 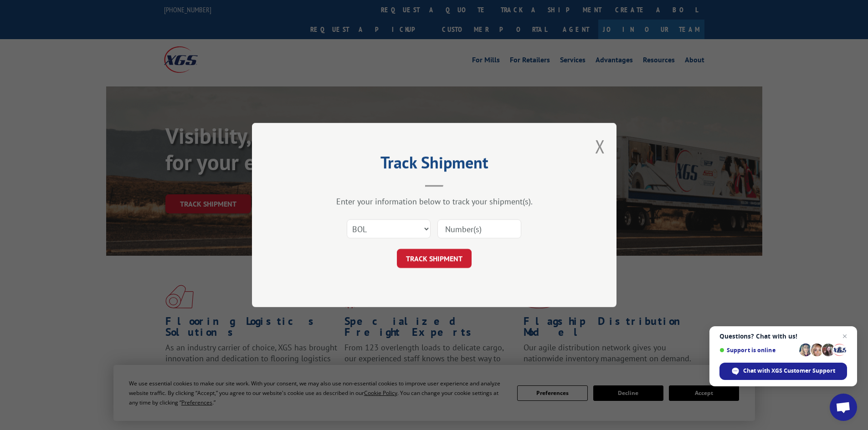 What do you see at coordinates (789, 371) in the screenshot?
I see `span: Chat with XGS Customer Support` at bounding box center [789, 371].